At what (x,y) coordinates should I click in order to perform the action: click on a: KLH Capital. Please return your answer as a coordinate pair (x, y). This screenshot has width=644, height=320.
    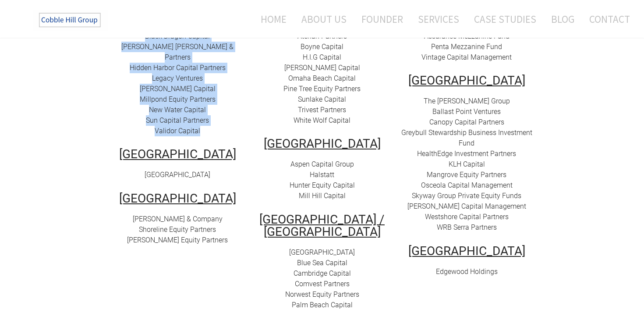
    Looking at the image, I should click on (467, 164).